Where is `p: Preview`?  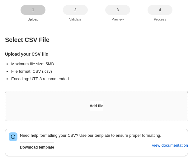
p: Preview is located at coordinates (118, 19).